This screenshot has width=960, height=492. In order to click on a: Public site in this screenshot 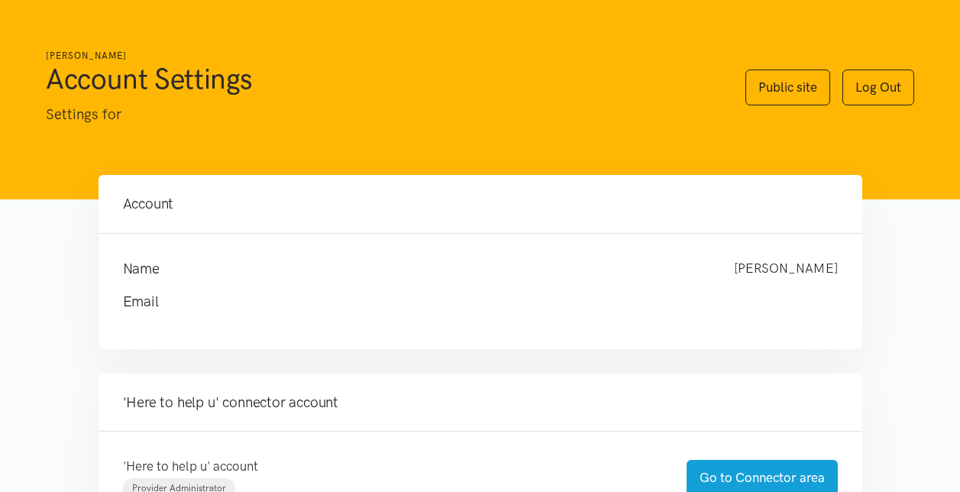, I will do `click(787, 87)`.